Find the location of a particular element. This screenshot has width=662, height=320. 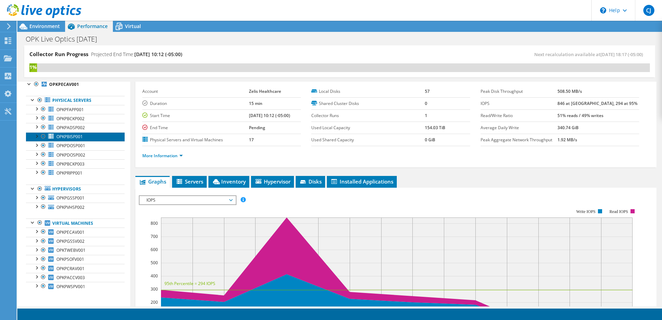

b: 57 is located at coordinates (428, 91).